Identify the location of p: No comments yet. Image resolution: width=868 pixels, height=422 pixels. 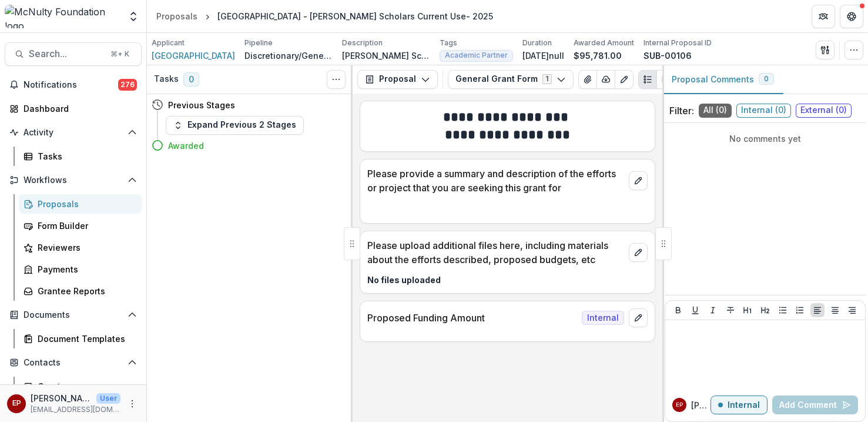
(765, 138).